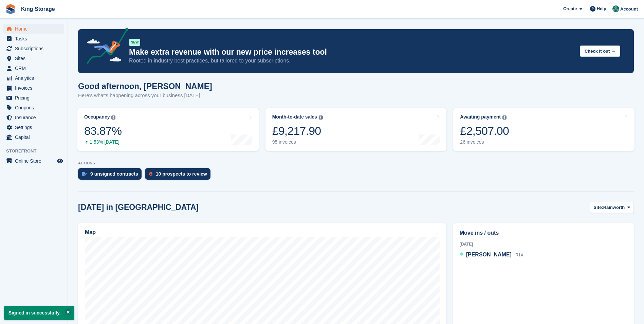  What do you see at coordinates (36, 127) in the screenshot?
I see `span: Settings` at bounding box center [36, 127].